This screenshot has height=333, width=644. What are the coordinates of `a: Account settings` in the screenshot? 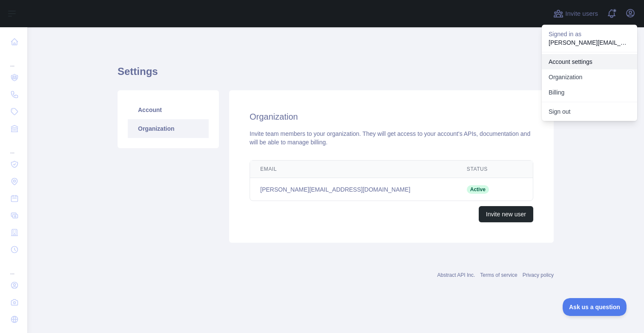 It's located at (590, 62).